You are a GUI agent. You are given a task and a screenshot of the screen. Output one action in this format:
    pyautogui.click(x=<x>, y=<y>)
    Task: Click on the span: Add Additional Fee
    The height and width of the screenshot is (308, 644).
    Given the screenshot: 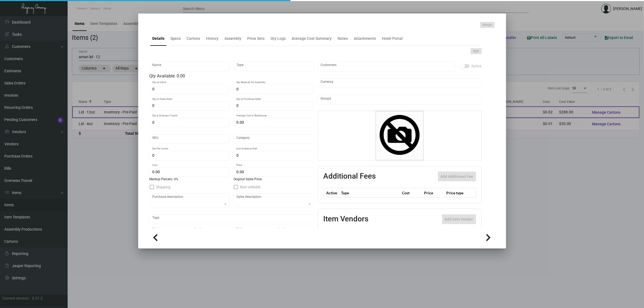 What is the action you would take?
    pyautogui.click(x=457, y=176)
    